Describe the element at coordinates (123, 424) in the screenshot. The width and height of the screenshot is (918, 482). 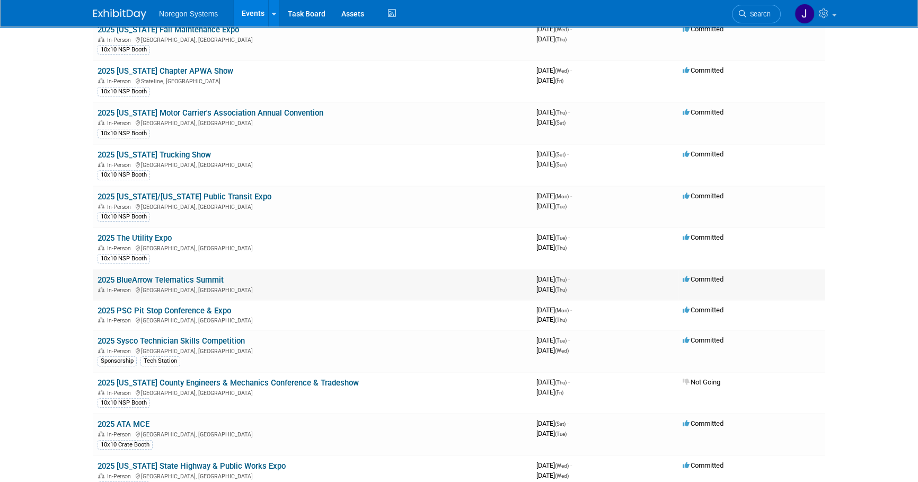
I see `a: 2025 ATA MCE` at that location.